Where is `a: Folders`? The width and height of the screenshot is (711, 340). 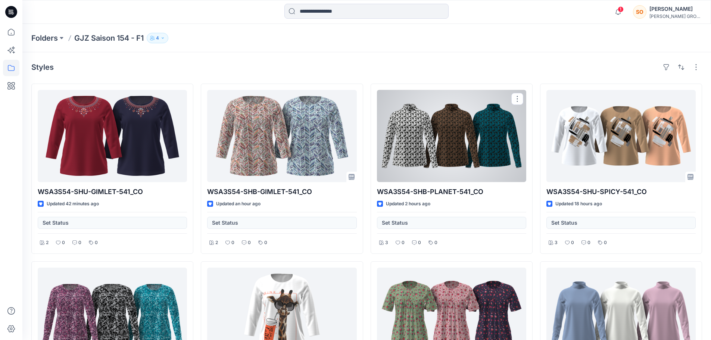 a: Folders is located at coordinates (44, 38).